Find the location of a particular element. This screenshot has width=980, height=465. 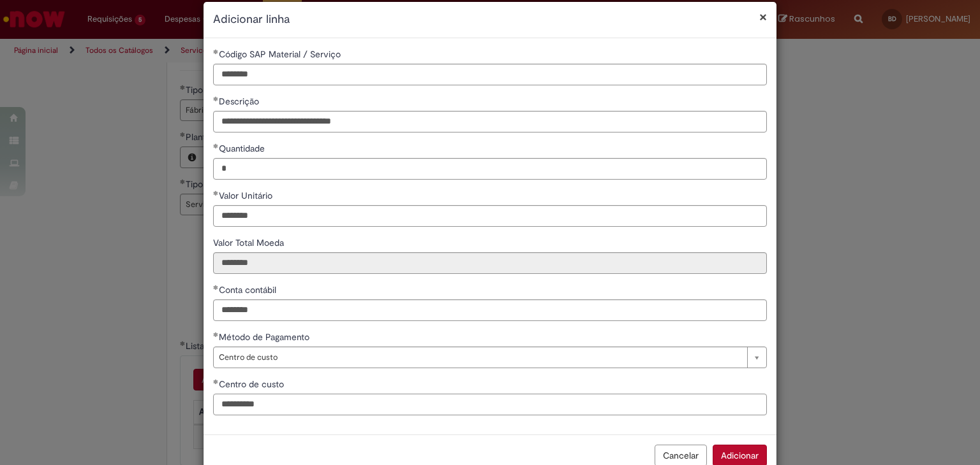

span: Quantidade is located at coordinates (243, 148).